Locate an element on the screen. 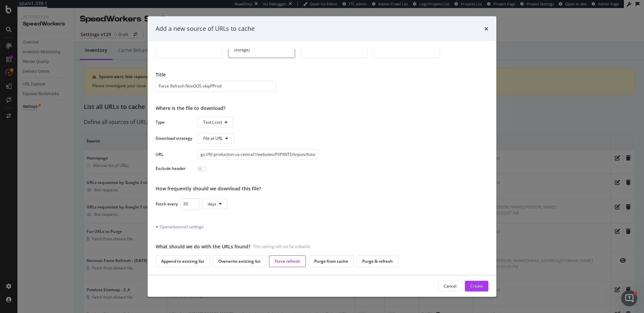  div: Create is located at coordinates (476, 286).